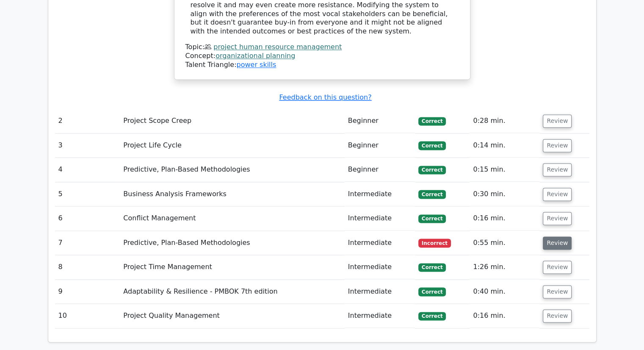  Describe the element at coordinates (87, 169) in the screenshot. I see `td: 4` at that location.